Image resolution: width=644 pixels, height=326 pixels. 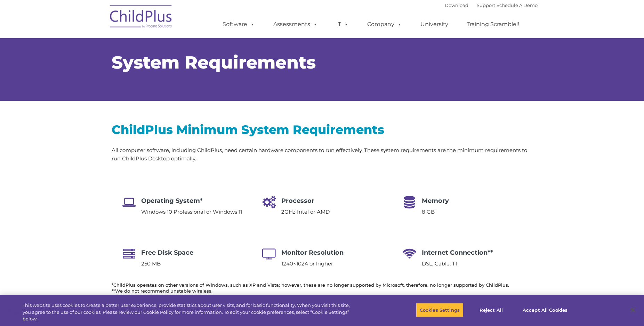 I want to click on span: Internet Connection**, so click(x=457, y=252).